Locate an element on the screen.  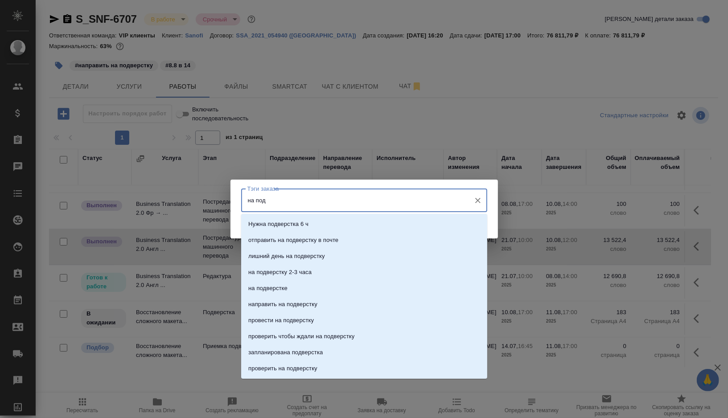
p: на подверстку 2-3 часа is located at coordinates (280, 272).